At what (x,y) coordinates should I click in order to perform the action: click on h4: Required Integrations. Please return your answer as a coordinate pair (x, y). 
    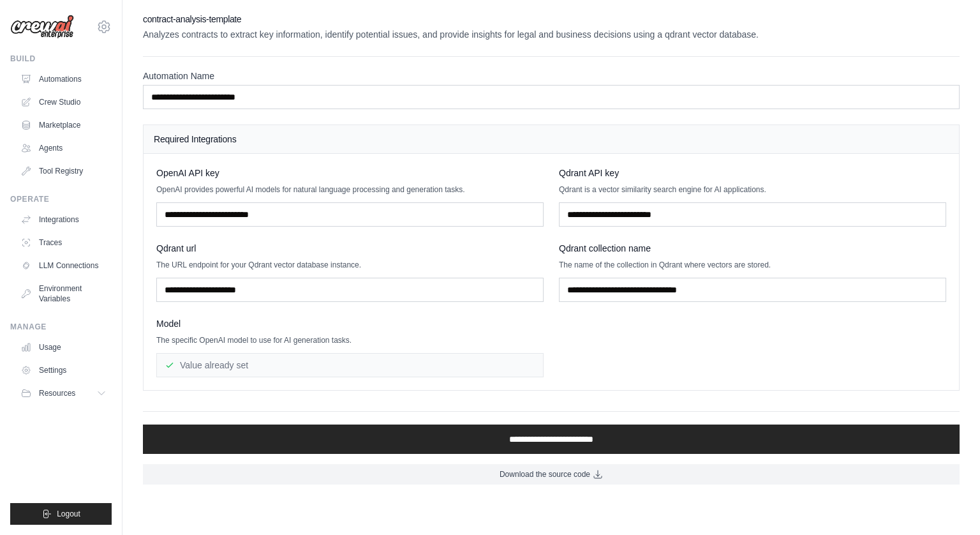
    Looking at the image, I should click on (551, 139).